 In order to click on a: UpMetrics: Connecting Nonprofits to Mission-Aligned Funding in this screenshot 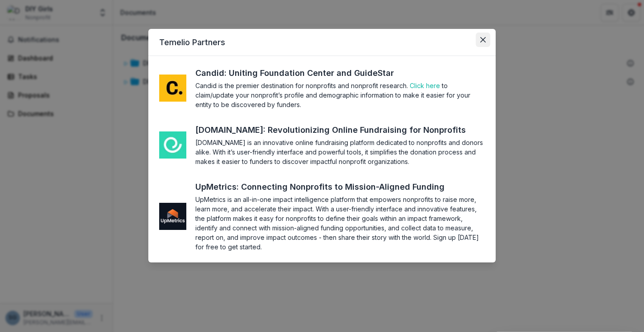, I will do `click(329, 187)`.